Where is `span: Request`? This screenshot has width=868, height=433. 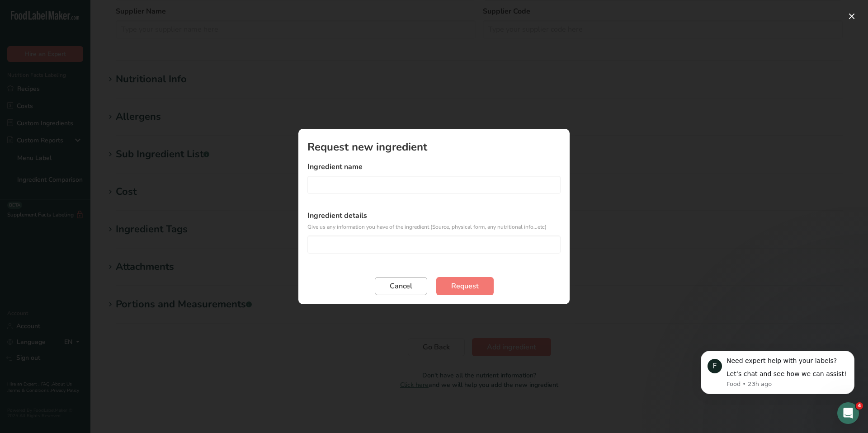 span: Request is located at coordinates (465, 286).